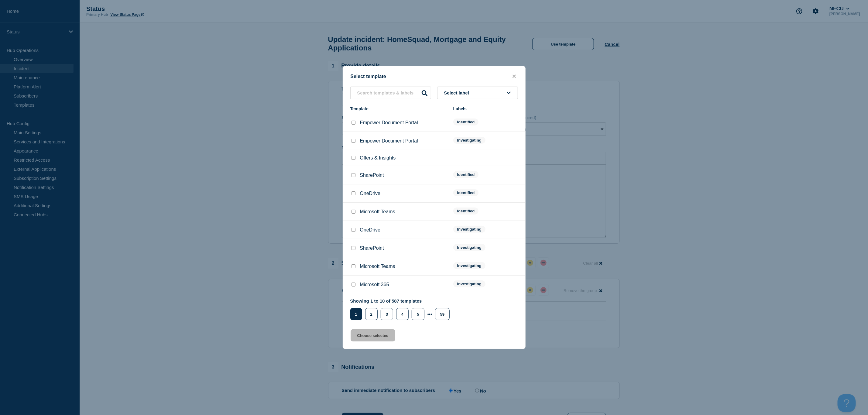  Describe the element at coordinates (418, 314) in the screenshot. I see `button: 5` at that location.